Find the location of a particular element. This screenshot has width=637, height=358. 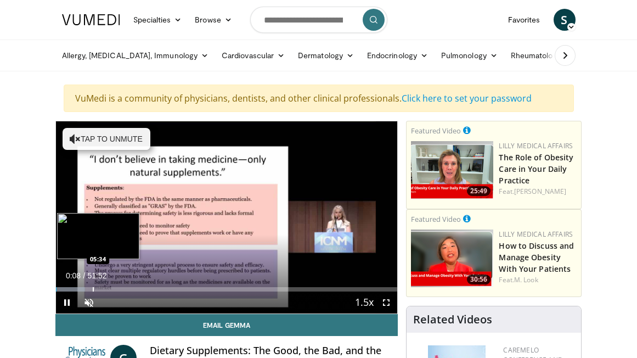

img: e1208b6b-349f-4914-9dd7-f97803bdbf1d.png.150x105_q85_crop-smart_upscale.png is located at coordinates (452, 170).